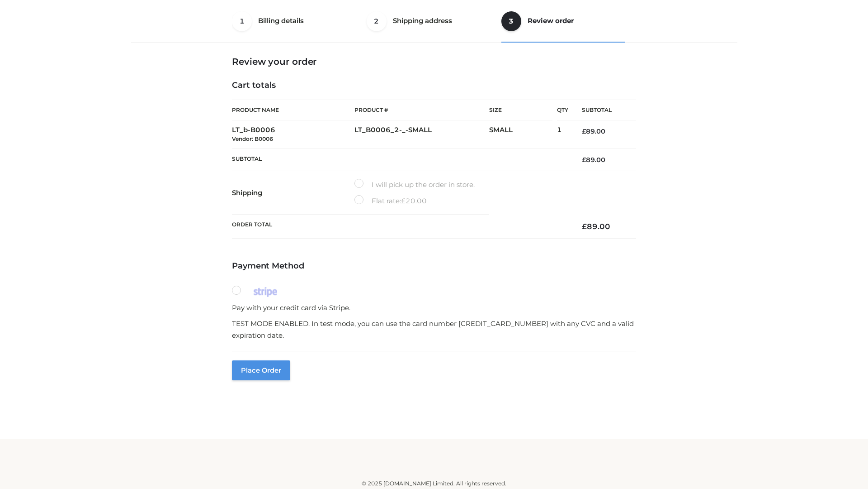 The image size is (868, 489). Describe the element at coordinates (293, 110) in the screenshot. I see `th: Product Name` at that location.